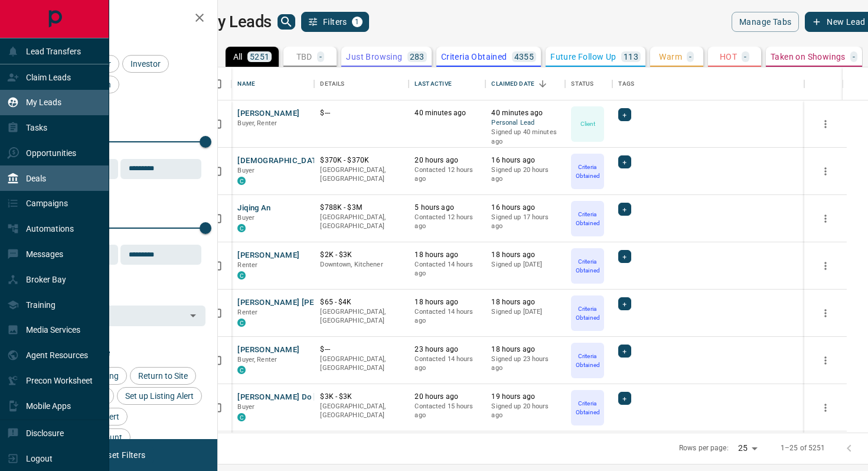  I want to click on span: Investor, so click(145, 64).